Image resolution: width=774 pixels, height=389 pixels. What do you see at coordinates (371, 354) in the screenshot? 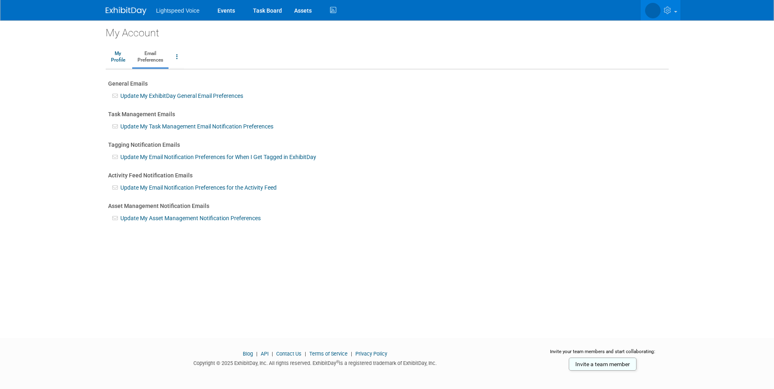
I see `a: Privacy Policy` at bounding box center [371, 354].